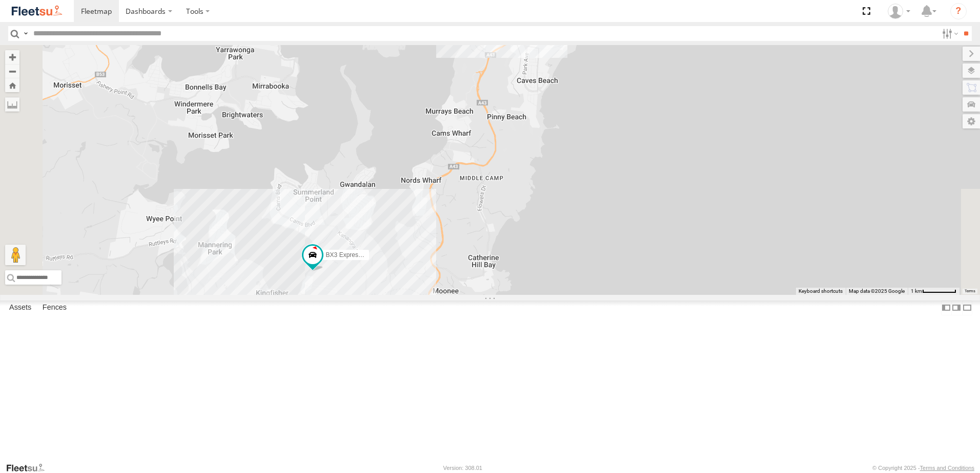 This screenshot has width=980, height=473. I want to click on a: Visit our Website, so click(29, 468).